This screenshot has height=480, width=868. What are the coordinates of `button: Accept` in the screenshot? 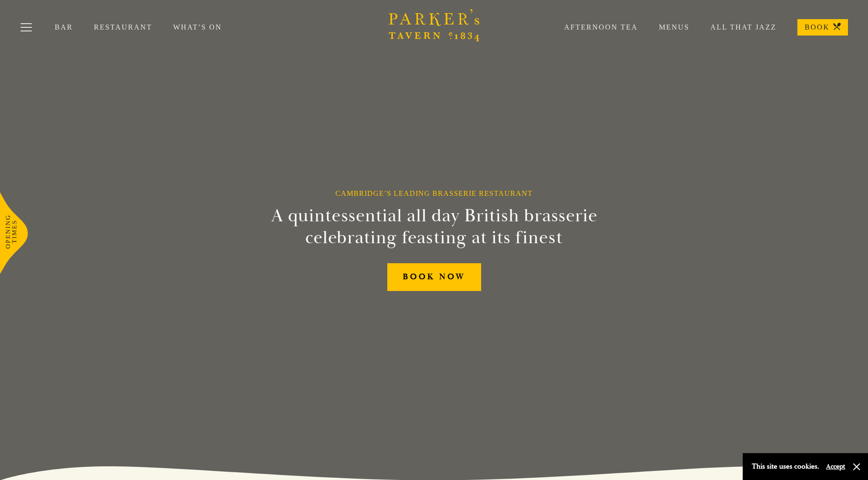 It's located at (836, 466).